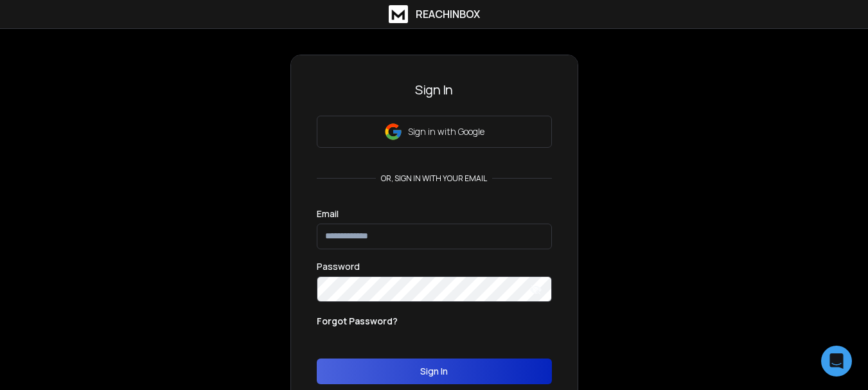 This screenshot has width=868, height=390. What do you see at coordinates (446, 132) in the screenshot?
I see `p: Sign in with Google` at bounding box center [446, 132].